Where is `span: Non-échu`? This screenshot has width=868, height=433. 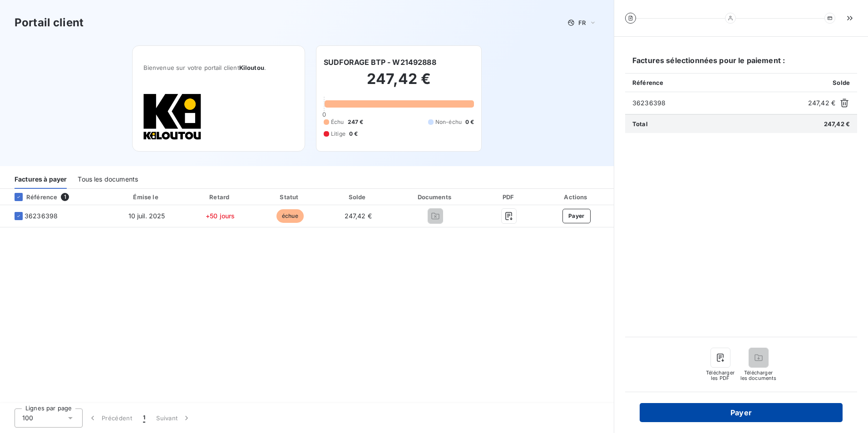
span: Non-échu is located at coordinates (448, 122).